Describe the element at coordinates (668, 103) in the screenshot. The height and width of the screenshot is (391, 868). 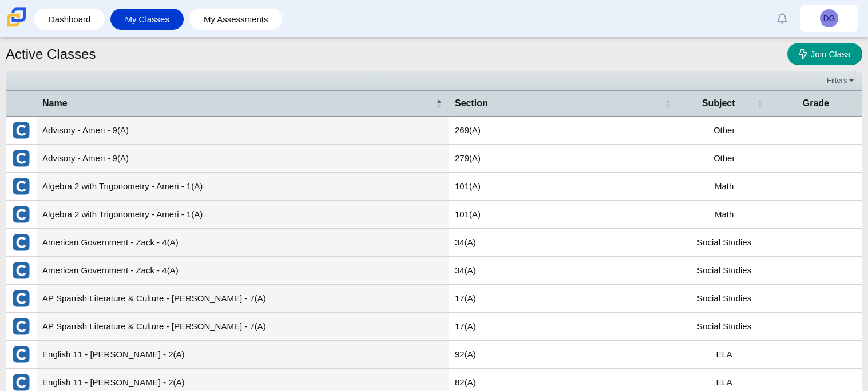
I see `span: Section : Activate to sort` at that location.